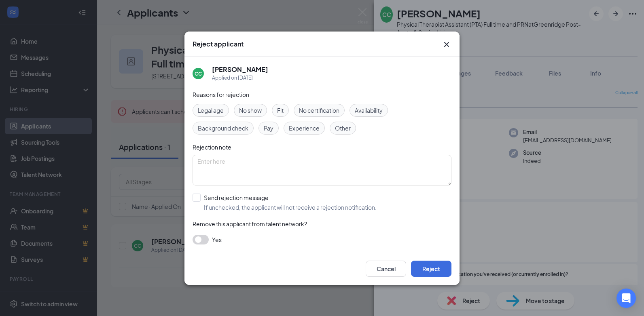 This screenshot has height=316, width=644. What do you see at coordinates (269, 128) in the screenshot?
I see `span: Pay` at bounding box center [269, 128].